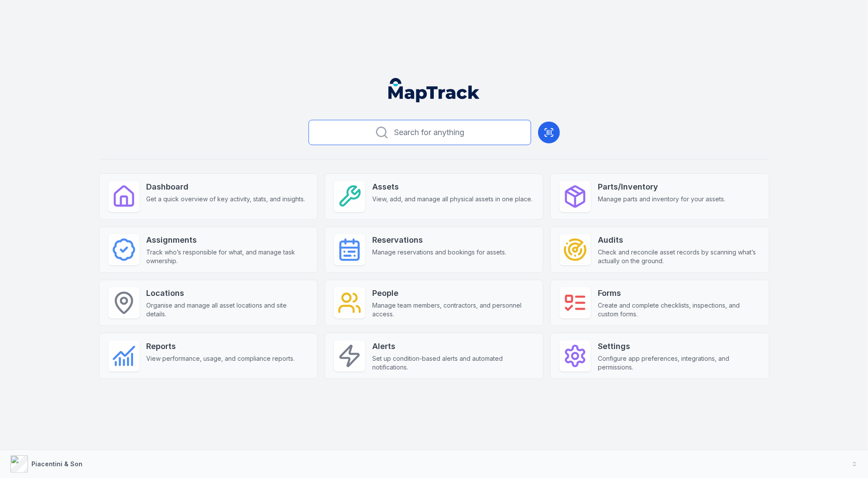 This screenshot has width=868, height=478. Describe the element at coordinates (438, 240) in the screenshot. I see `strong: Reservations` at that location.